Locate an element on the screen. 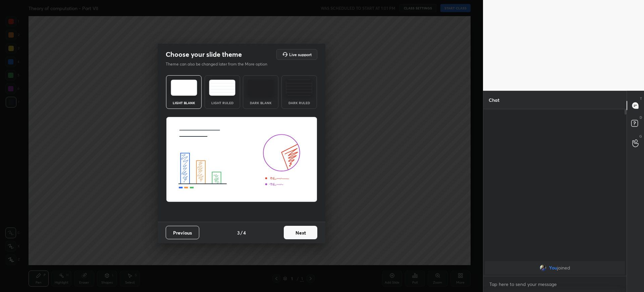 The image size is (644, 292). p: G is located at coordinates (641, 136).